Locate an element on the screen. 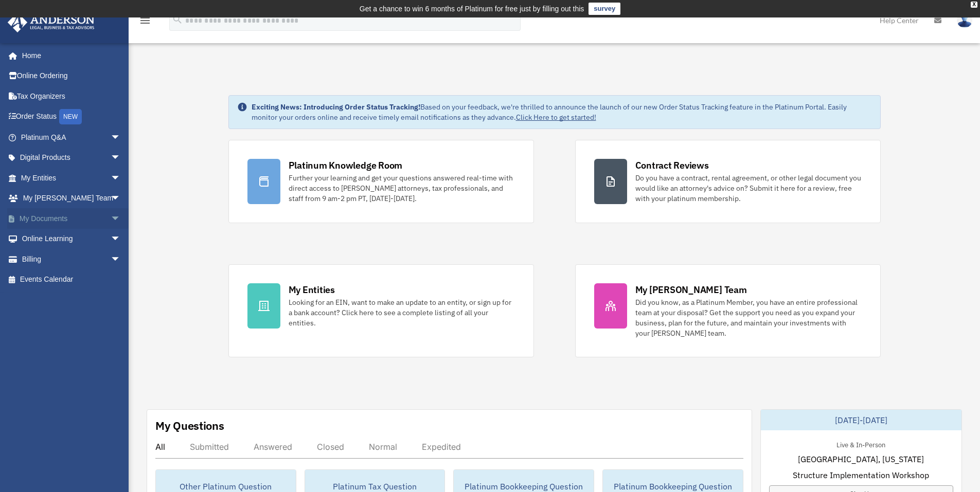  div: Normal is located at coordinates (383, 447).